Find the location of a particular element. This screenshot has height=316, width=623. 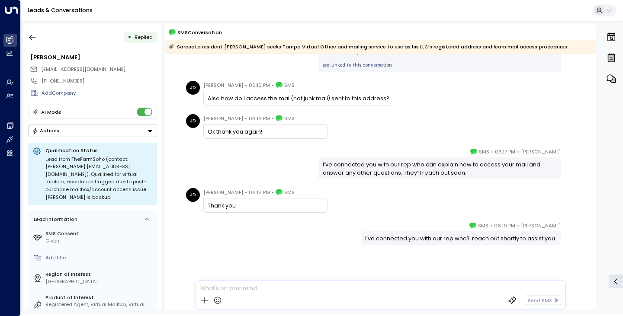

span: 06:17 PM is located at coordinates (505, 152).